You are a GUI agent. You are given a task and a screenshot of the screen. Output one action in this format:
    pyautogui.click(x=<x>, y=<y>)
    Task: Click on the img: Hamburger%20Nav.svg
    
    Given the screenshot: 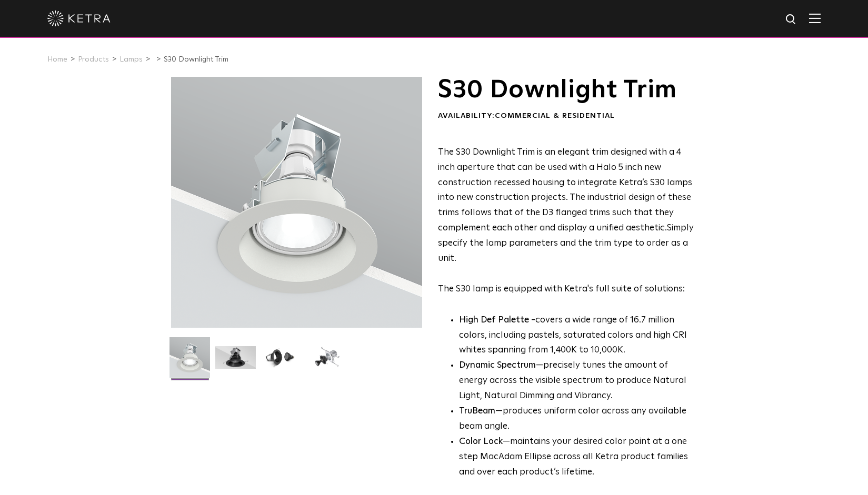 What is the action you would take?
    pyautogui.click(x=815, y=18)
    